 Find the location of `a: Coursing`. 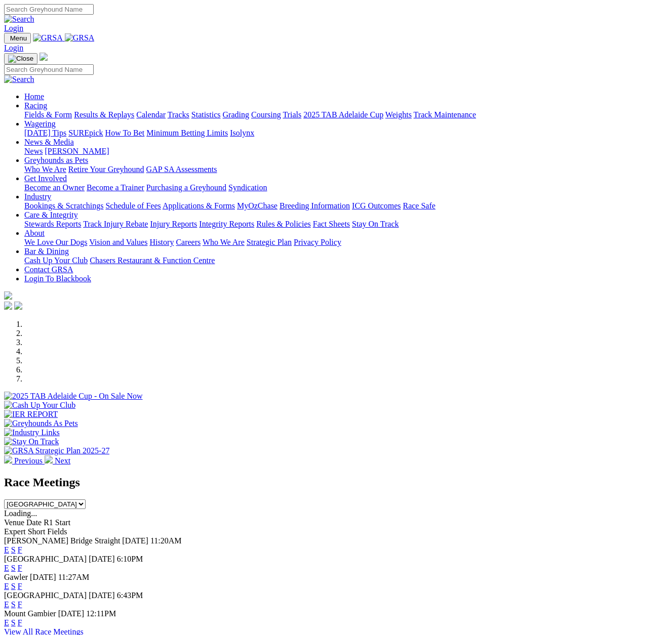

a: Coursing is located at coordinates (265, 114).